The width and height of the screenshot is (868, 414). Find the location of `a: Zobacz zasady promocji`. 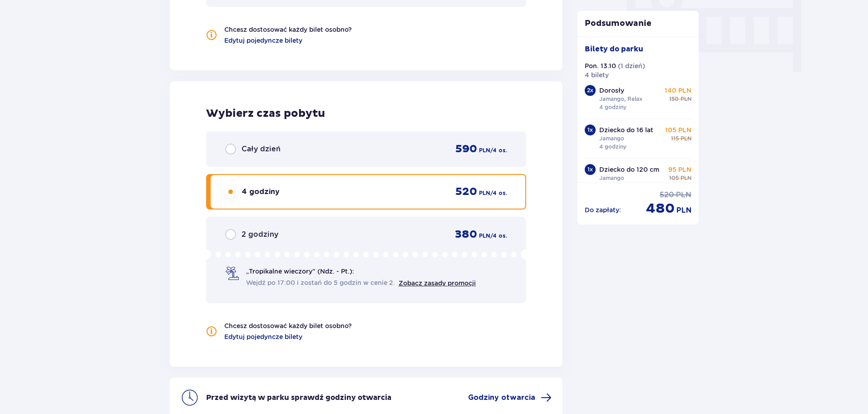

a: Zobacz zasady promocji is located at coordinates (437, 283).